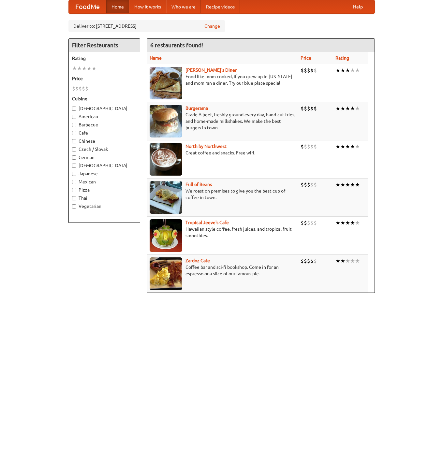 Image resolution: width=443 pixels, height=461 pixels. What do you see at coordinates (104, 174) in the screenshot?
I see `label: Japanese` at bounding box center [104, 174].